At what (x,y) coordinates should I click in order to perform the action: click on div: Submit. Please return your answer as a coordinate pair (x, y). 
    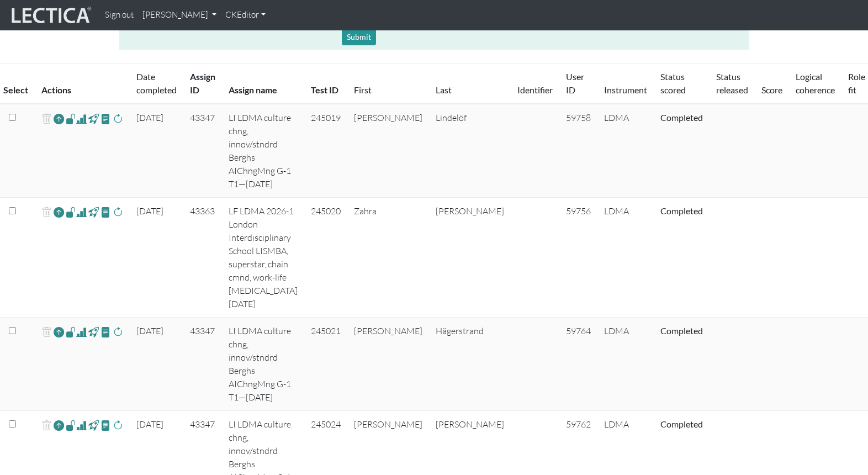
    Looking at the image, I should click on (359, 36).